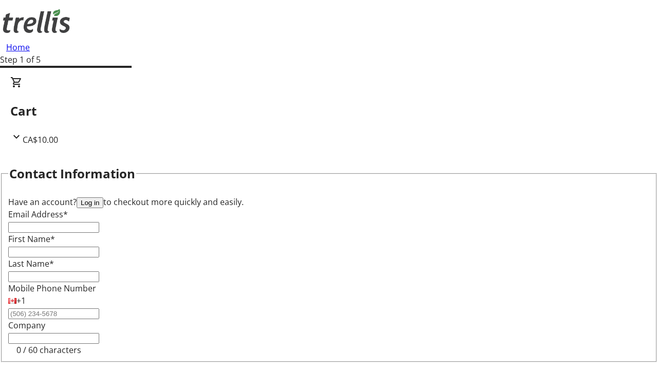  I want to click on input: (506) 234-5678, so click(53, 314).